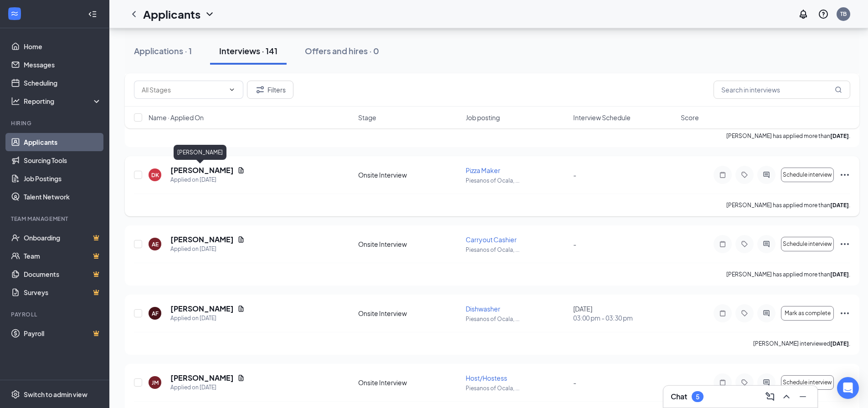  I want to click on svg: QuestionInfo, so click(824, 14).